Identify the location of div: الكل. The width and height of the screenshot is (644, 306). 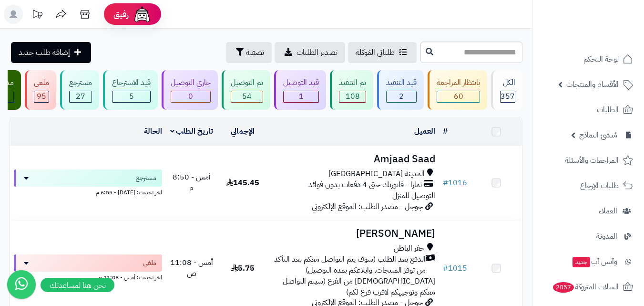
(507, 83).